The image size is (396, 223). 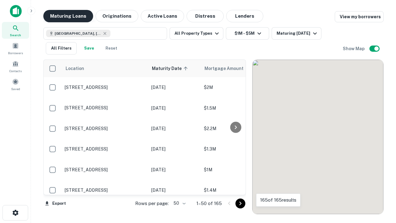 What do you see at coordinates (61, 48) in the screenshot?
I see `button: All Filters` at bounding box center [61, 48].